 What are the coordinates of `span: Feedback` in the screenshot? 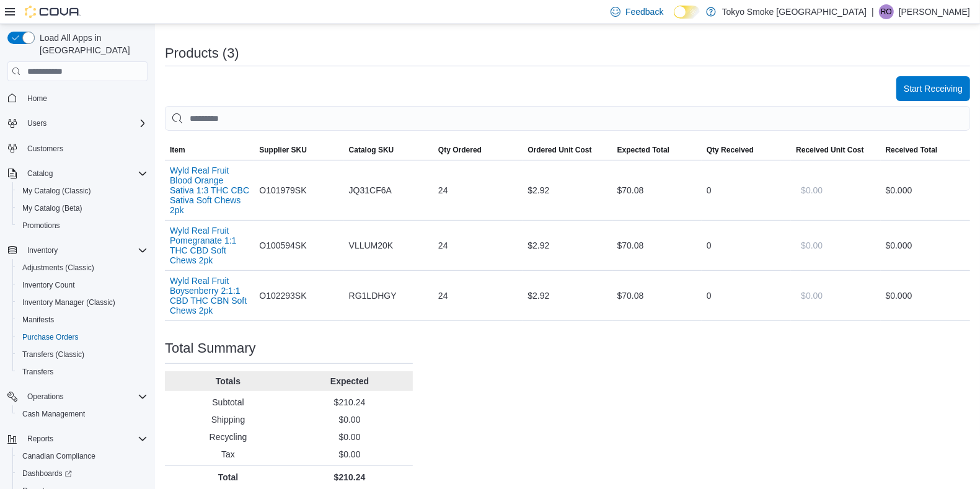 It's located at (644, 12).